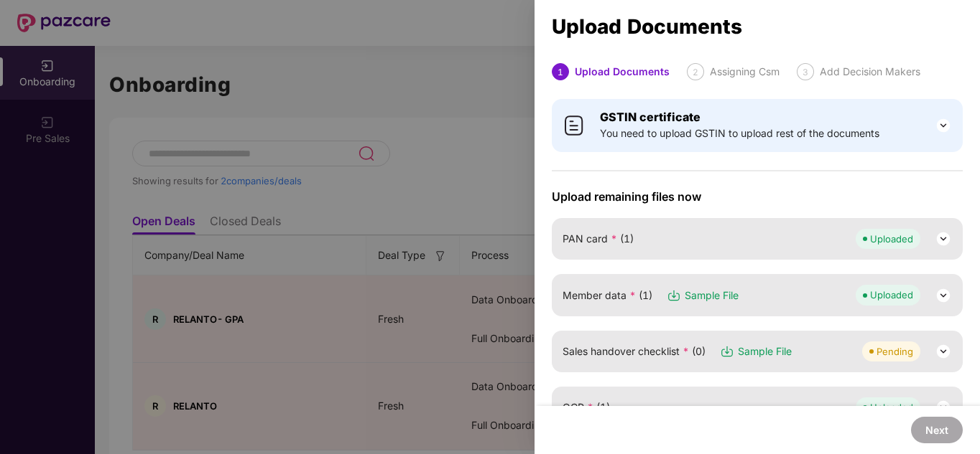 Image resolution: width=980 pixels, height=454 pixels. What do you see at coordinates (574, 126) in the screenshot?
I see `img: svg+xml;base64,PHN2ZyB4bWxucz0iaHR0cDovL3d3dy53My5vcmcvMjAwMC9zdmciIHdpZHRoPSI0MCIgaGVpZ2h0PSI0MC...` at bounding box center [574, 126].